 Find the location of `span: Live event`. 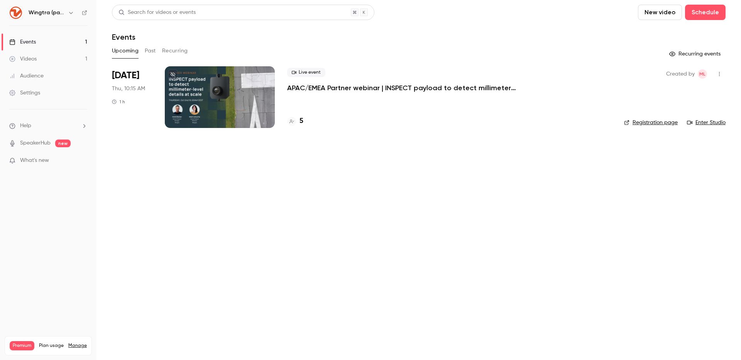

span: Live event is located at coordinates (306, 73).